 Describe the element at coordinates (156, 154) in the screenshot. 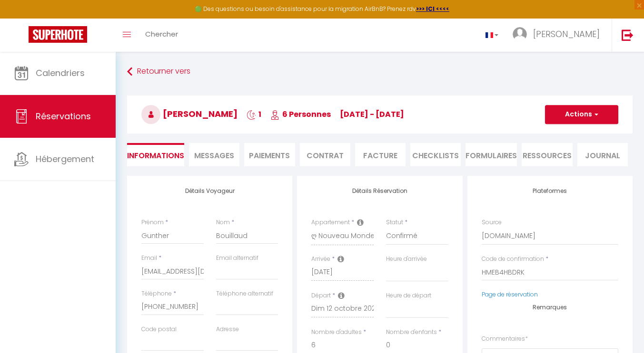

I see `li: Informations` at that location.